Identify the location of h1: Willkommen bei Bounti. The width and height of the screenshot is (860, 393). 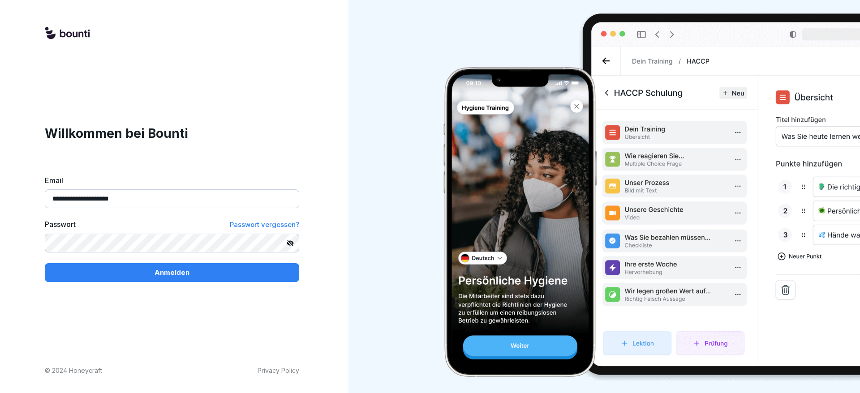
(172, 134).